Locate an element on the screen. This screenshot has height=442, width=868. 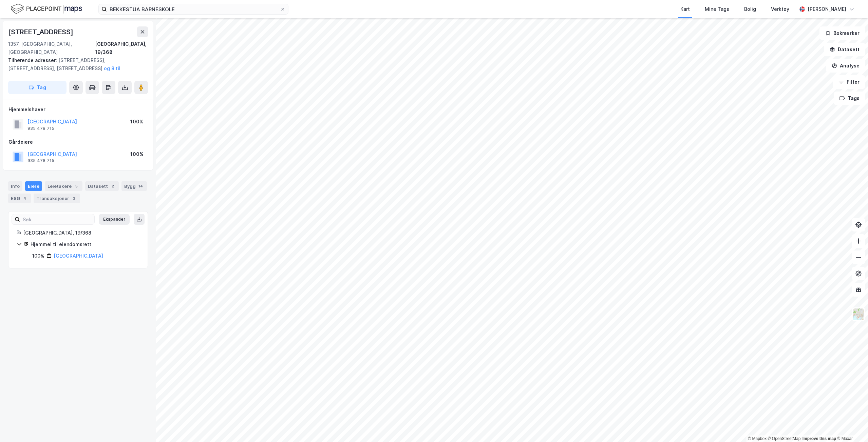
button: Filter is located at coordinates (849, 82).